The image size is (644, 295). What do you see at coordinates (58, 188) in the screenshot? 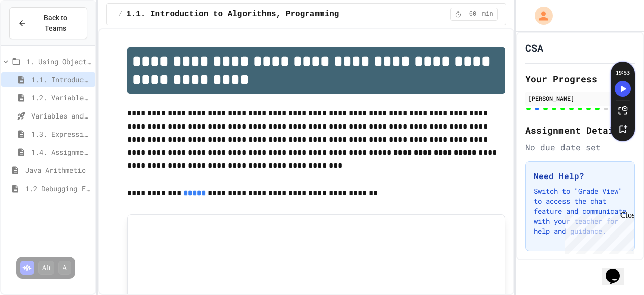
I see `span: 1.2 Debugging Exercise` at bounding box center [58, 188].